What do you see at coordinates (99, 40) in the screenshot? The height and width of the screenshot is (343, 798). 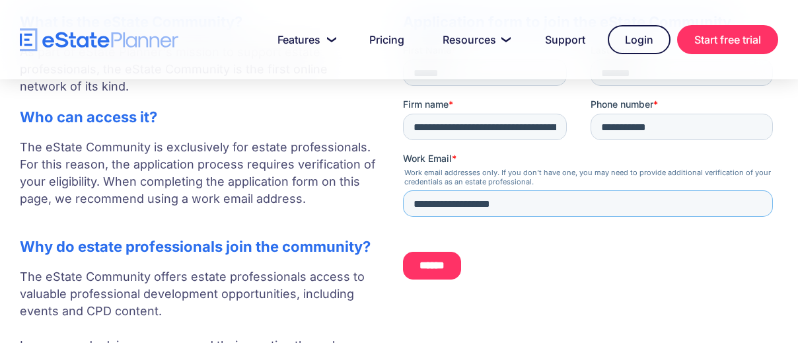 I see `a: home` at bounding box center [99, 40].